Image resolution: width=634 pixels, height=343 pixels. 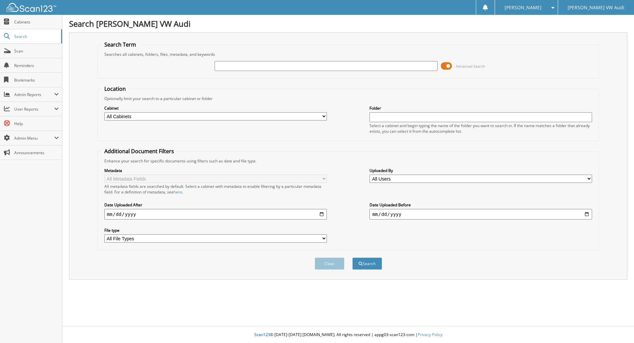 What do you see at coordinates (329, 263) in the screenshot?
I see `button: Clear` at bounding box center [329, 263].